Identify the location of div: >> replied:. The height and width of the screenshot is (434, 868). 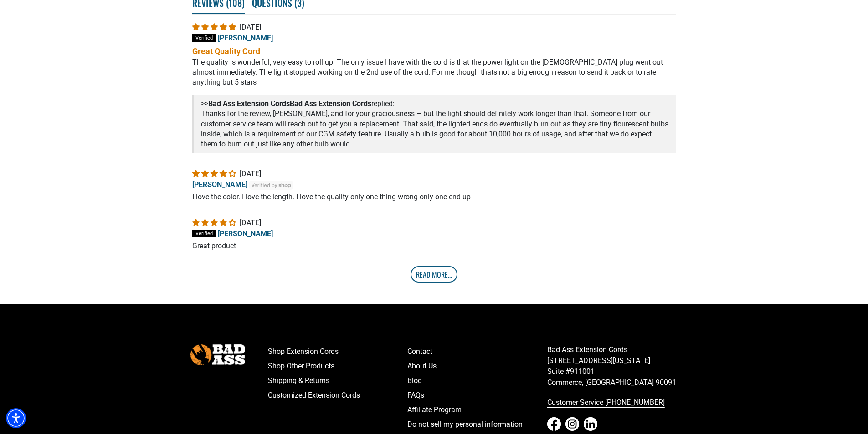
(434, 101).